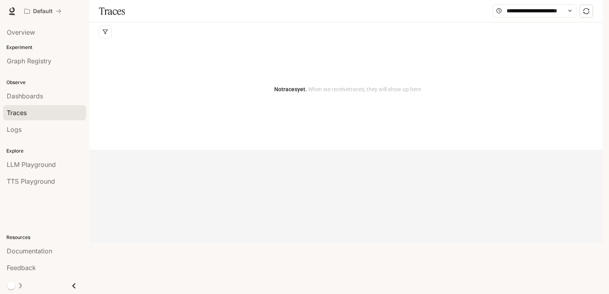 The width and height of the screenshot is (609, 294). What do you see at coordinates (347, 89) in the screenshot?
I see `article: No traces yet.` at bounding box center [347, 89].